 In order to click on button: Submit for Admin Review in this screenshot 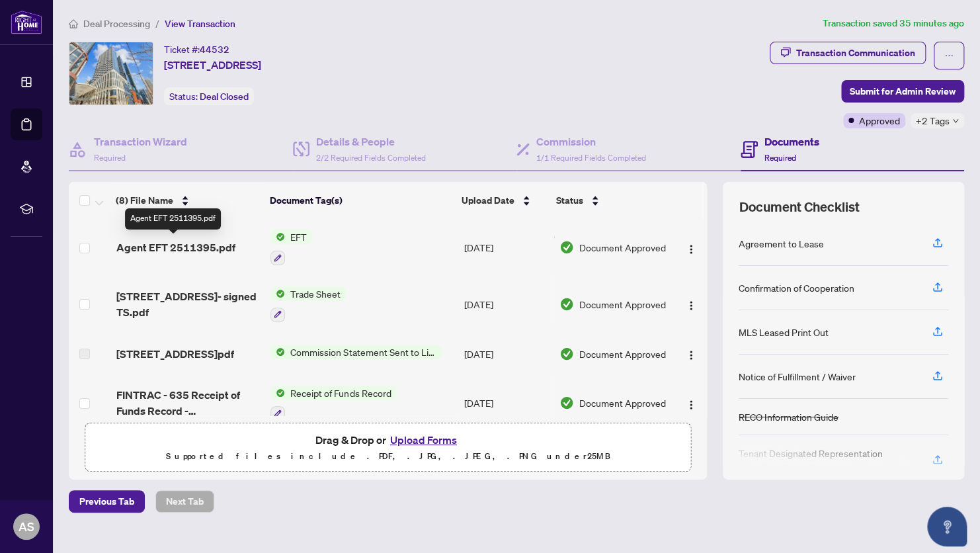, I will do `click(903, 91)`.